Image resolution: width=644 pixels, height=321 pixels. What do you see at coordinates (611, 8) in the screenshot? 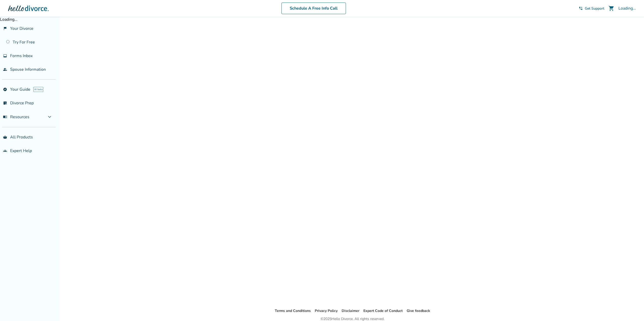
I see `span: shopping_cart` at bounding box center [611, 8].